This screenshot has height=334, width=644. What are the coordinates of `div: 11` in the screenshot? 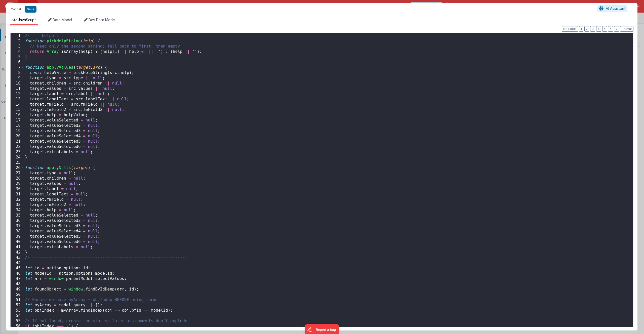 It's located at (17, 88).